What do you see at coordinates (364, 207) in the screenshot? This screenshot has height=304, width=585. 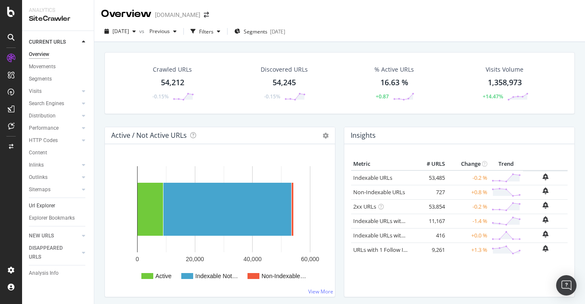 I see `a: 2xx URLs` at bounding box center [364, 207].